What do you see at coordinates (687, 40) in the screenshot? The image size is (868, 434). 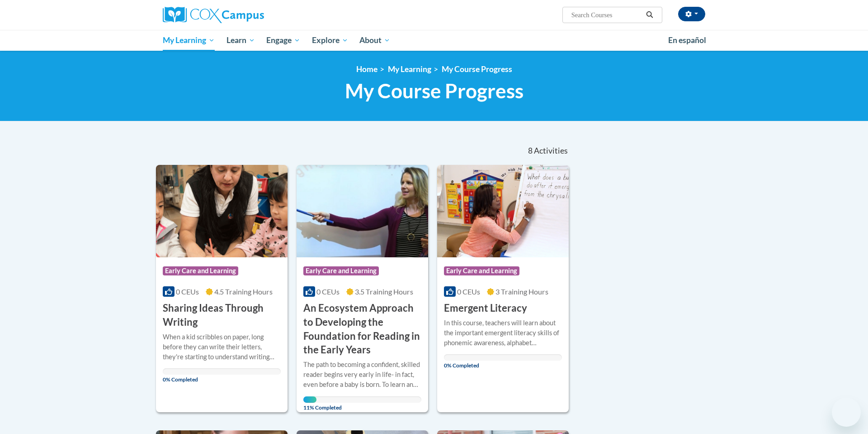 I see `span: En español` at bounding box center [687, 40].